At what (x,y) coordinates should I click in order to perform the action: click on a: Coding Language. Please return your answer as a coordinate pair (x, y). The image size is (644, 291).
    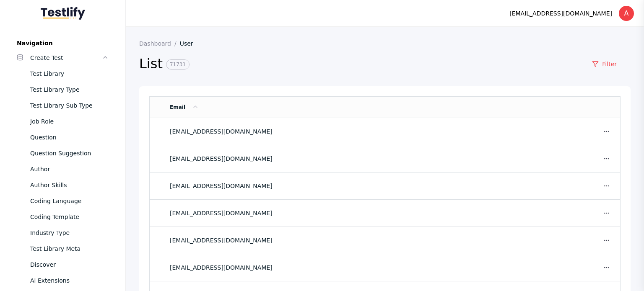
    Looking at the image, I should click on (63, 201).